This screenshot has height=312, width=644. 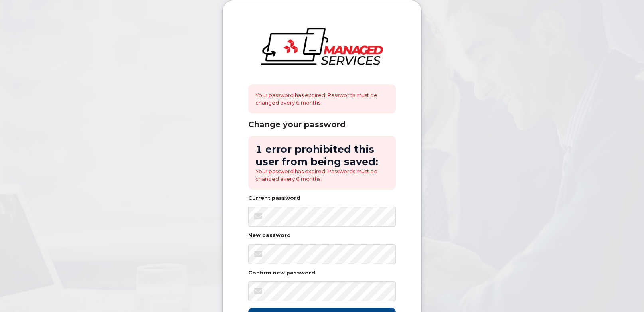 What do you see at coordinates (322, 47) in the screenshot?
I see `img: logo-large.png` at bounding box center [322, 47].